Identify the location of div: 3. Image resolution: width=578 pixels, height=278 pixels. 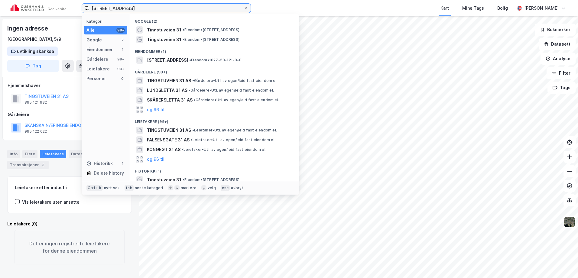
(43, 165).